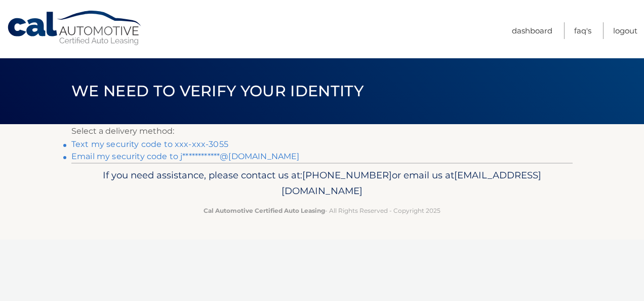  What do you see at coordinates (75, 28) in the screenshot?
I see `a: Cal Automotive` at bounding box center [75, 28].